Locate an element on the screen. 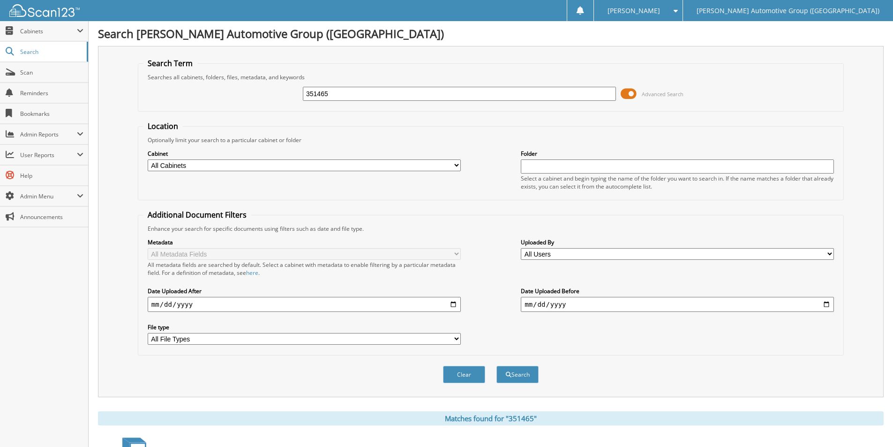 This screenshot has height=447, width=893. legend: Search Term is located at coordinates (170, 63).